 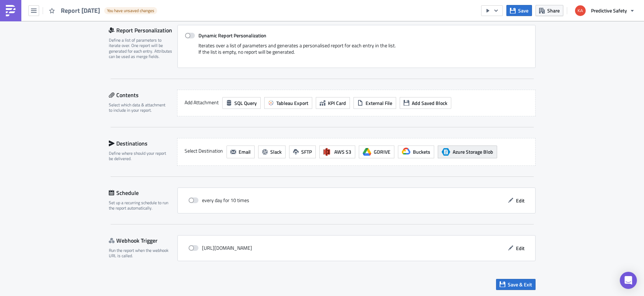 I want to click on div: Schedule, so click(x=143, y=193).